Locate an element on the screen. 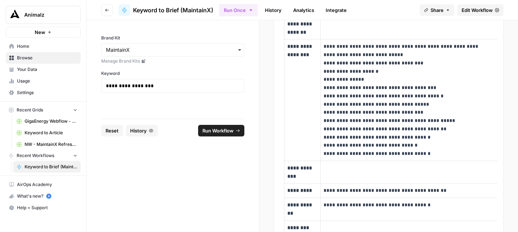 The image size is (518, 232). span: History is located at coordinates (139, 131).